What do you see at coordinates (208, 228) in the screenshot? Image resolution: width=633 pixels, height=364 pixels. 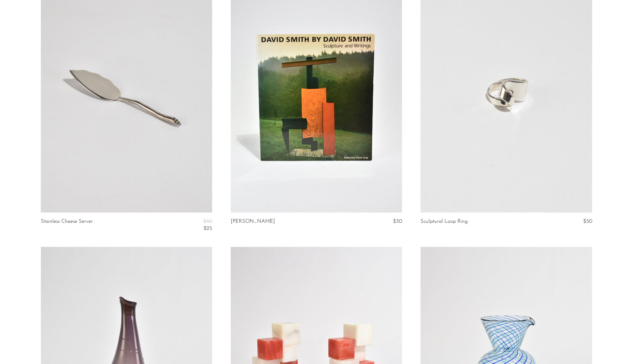 I see `span: $25` at bounding box center [208, 228].